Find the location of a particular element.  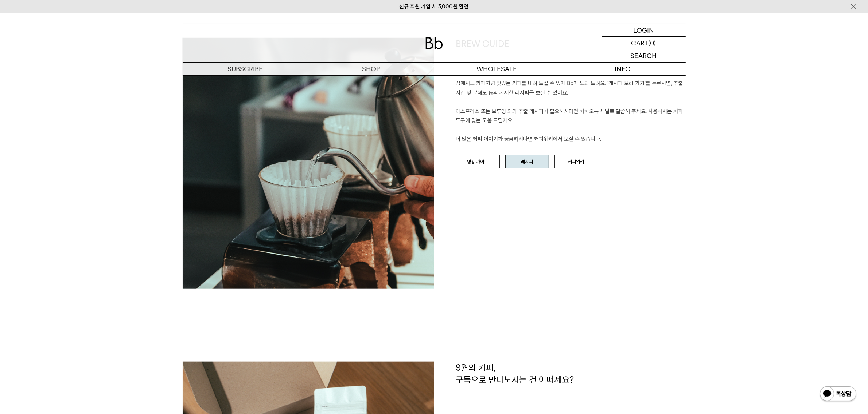

a: CART (0) is located at coordinates (643, 43).